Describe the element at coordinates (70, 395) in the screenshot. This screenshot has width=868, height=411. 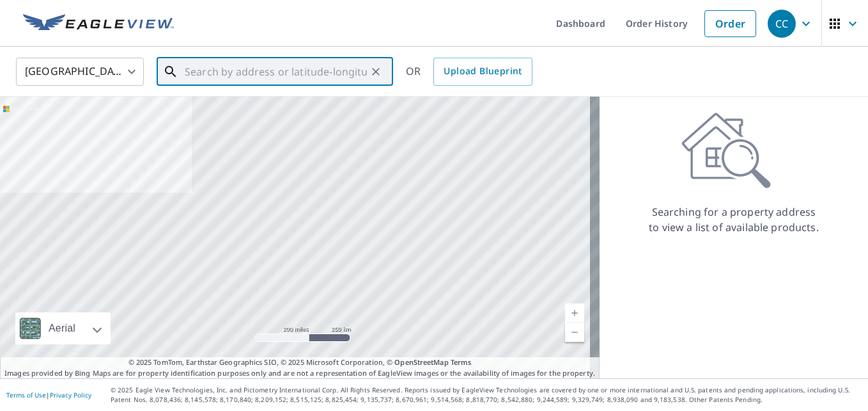
I see `a: Privacy Policy` at that location.